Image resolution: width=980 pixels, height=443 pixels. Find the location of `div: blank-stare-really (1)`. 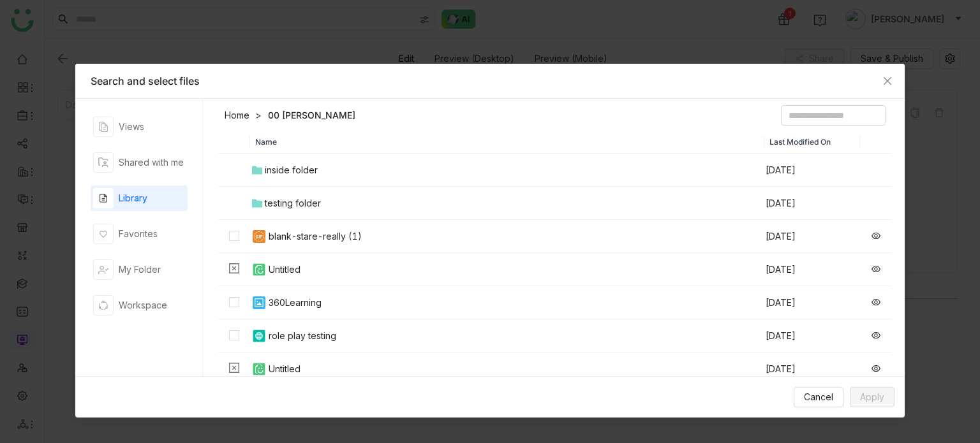

div: blank-stare-really (1) is located at coordinates (315, 237).